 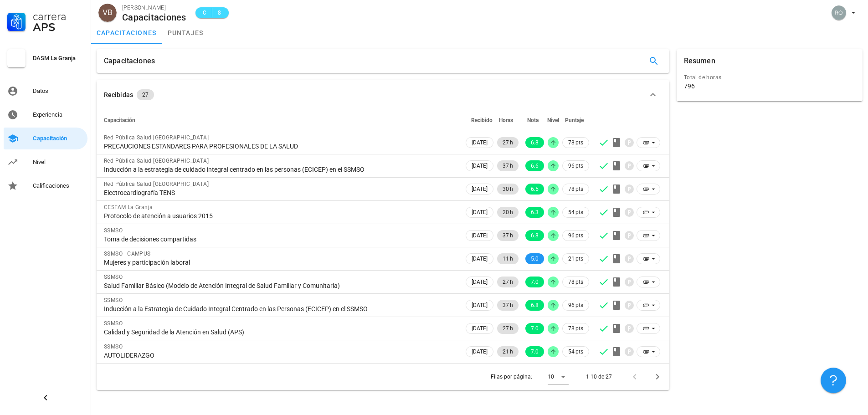 What do you see at coordinates (45, 114) in the screenshot?
I see `a: Experiencia` at bounding box center [45, 114].